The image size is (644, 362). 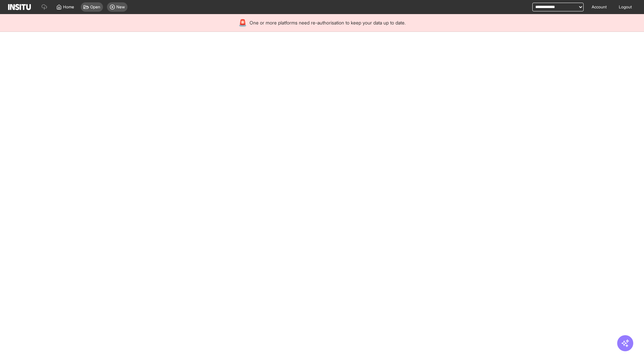 What do you see at coordinates (120, 7) in the screenshot?
I see `span: New` at bounding box center [120, 7].